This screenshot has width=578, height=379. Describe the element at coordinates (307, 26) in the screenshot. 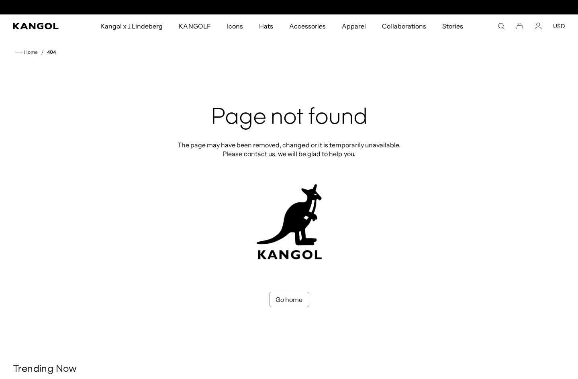

I see `a: Accessories` at that location.